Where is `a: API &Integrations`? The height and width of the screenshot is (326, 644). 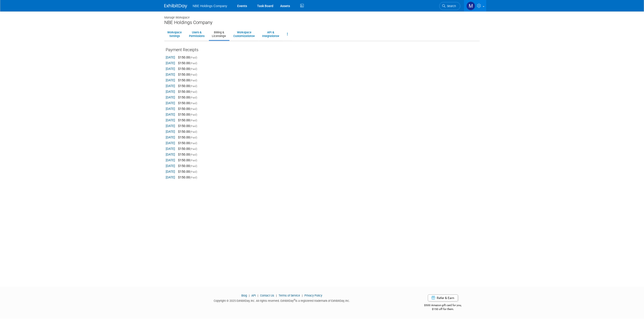 a: API &Integrations is located at coordinates (271, 34).